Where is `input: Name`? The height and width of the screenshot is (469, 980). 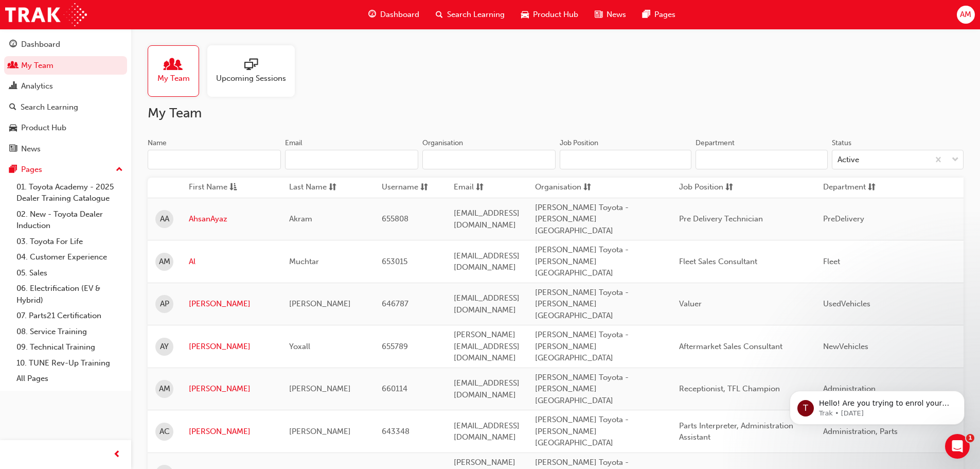 input: Name is located at coordinates (214, 160).